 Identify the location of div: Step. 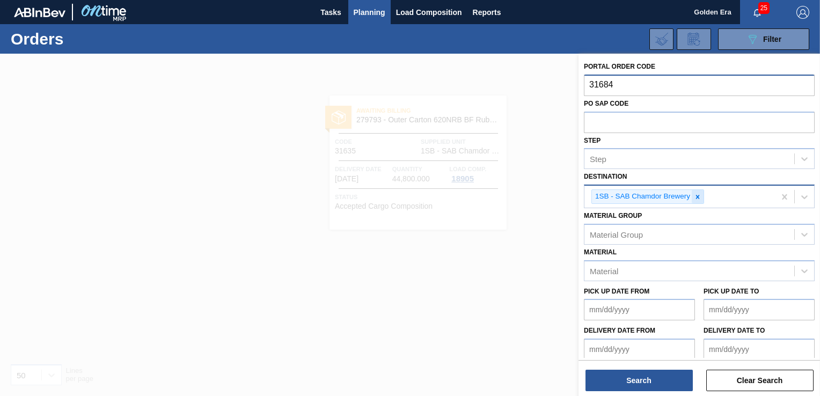
(598, 159).